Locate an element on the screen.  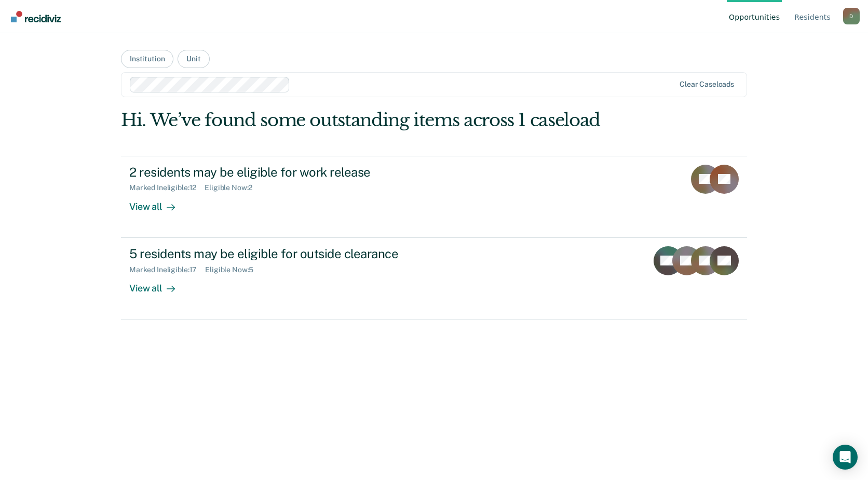
div: 2 residents may be eligible for work release is located at coordinates (311, 172).